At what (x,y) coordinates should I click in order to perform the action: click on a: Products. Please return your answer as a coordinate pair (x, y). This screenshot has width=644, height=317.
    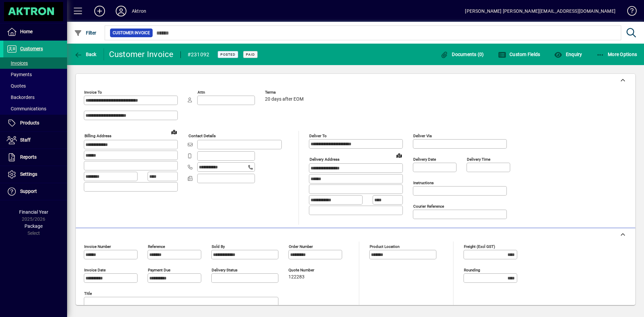
    Looking at the image, I should click on (35, 123).